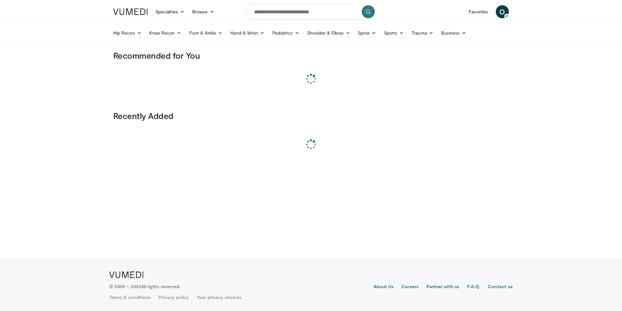  What do you see at coordinates (367, 33) in the screenshot?
I see `a: Spine` at bounding box center [367, 33].